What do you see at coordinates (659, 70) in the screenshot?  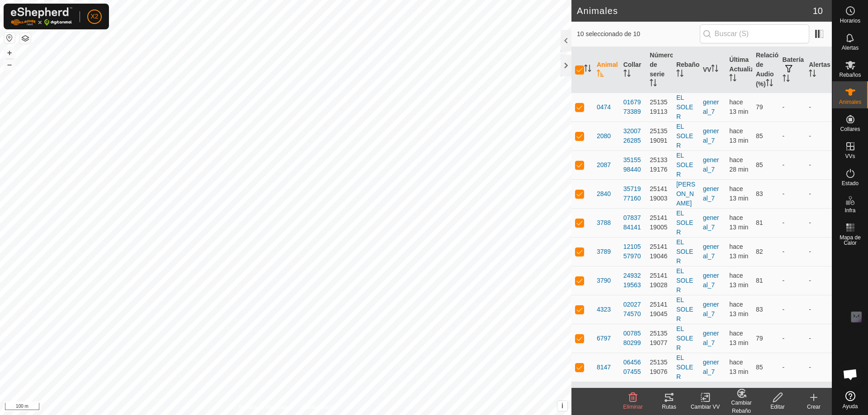 I see `th: Número de serie` at bounding box center [659, 70].